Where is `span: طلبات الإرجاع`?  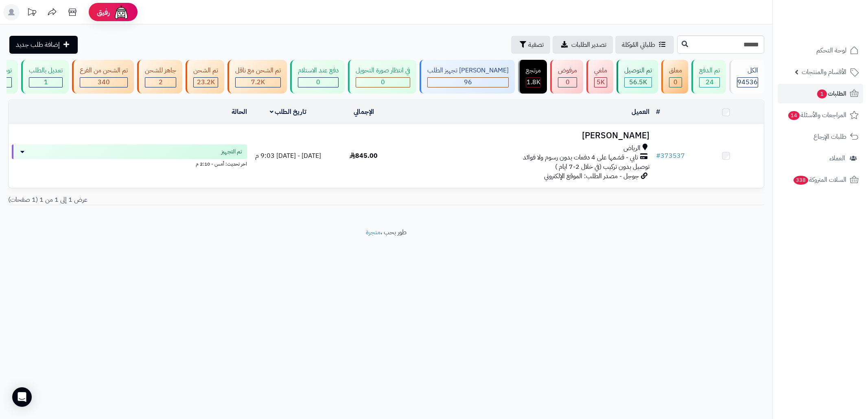 span: طلبات الإرجاع is located at coordinates (830, 137).